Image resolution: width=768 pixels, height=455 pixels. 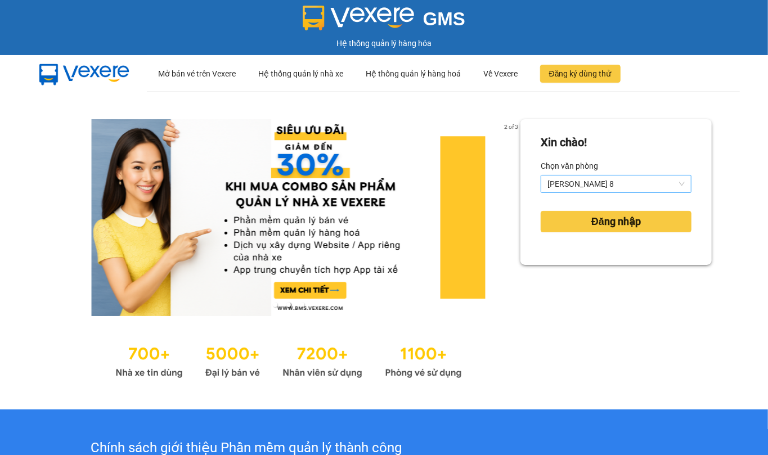 What do you see at coordinates (302, 305) in the screenshot?
I see `li: slide item 3` at bounding box center [302, 305].